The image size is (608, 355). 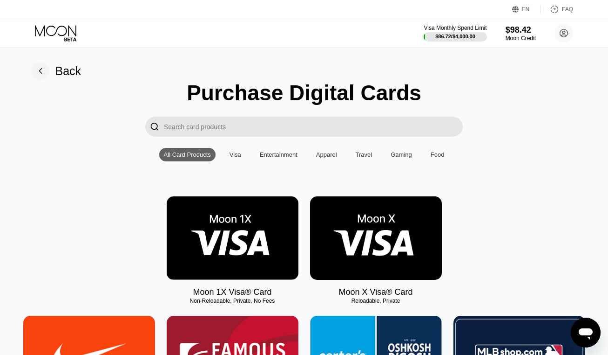 I want to click on div: Non-Reloadable, Private, No Fees, so click(x=232, y=301).